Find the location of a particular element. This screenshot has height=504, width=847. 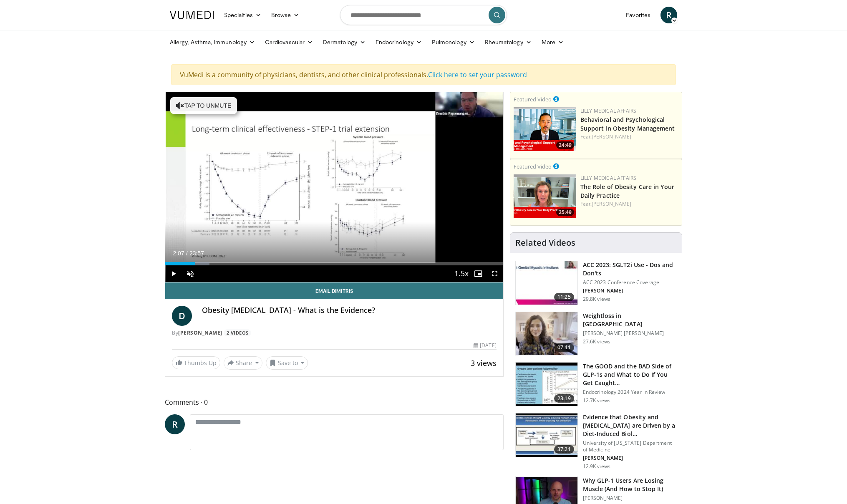

h4: Related Videos is located at coordinates (545, 243).